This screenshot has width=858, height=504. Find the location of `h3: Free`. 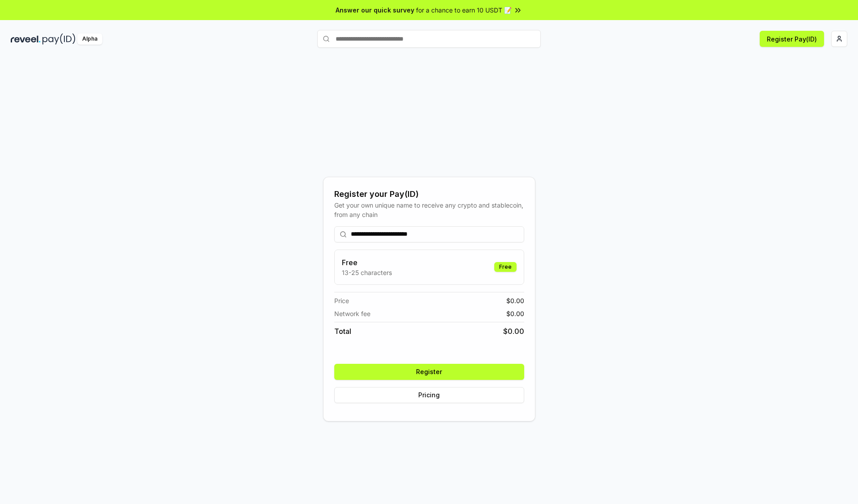

h3: Free is located at coordinates (367, 263).